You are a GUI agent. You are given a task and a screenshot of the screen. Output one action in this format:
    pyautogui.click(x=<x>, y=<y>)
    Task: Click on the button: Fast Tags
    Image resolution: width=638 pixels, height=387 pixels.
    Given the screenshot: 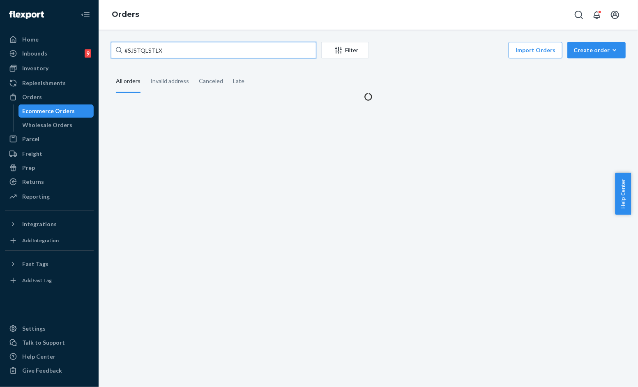 What is the action you would take?
    pyautogui.click(x=49, y=264)
    